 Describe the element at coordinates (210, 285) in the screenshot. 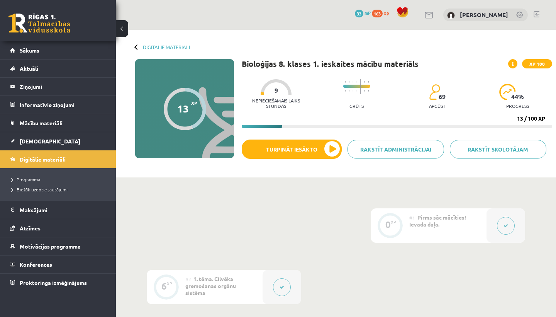

I see `span: 1. tēma. Cilvēka gremošanas orgānu sistēma` at that location.